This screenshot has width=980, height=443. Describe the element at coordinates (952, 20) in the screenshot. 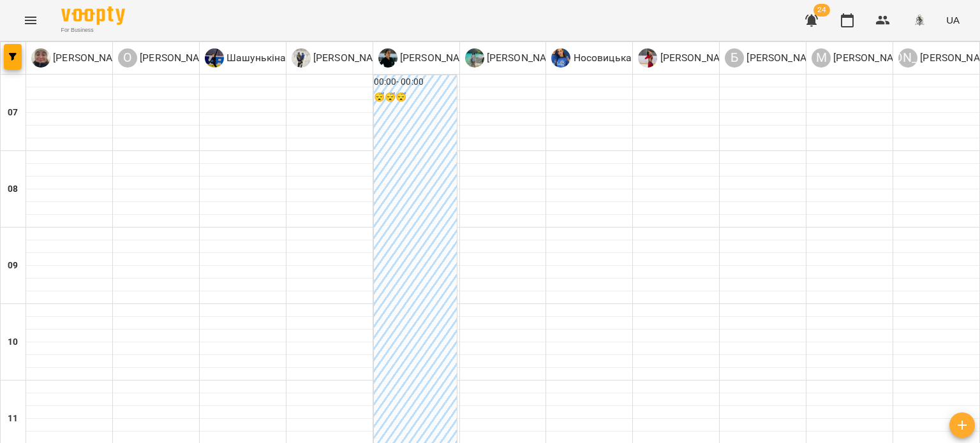

I see `button: UA` at that location.